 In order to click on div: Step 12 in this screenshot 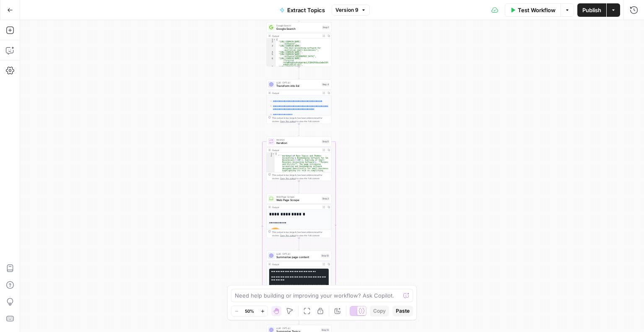, I will do `click(325, 256)`.